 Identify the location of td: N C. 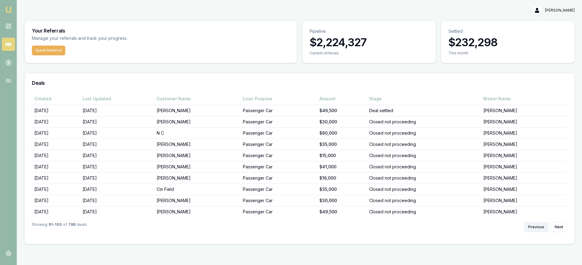
(197, 133).